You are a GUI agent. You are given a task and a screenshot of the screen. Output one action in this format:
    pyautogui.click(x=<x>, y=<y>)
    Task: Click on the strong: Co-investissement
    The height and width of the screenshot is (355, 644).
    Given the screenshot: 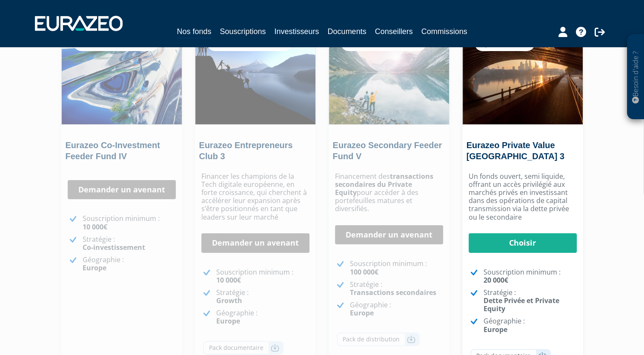 What is the action you would take?
    pyautogui.click(x=114, y=247)
    